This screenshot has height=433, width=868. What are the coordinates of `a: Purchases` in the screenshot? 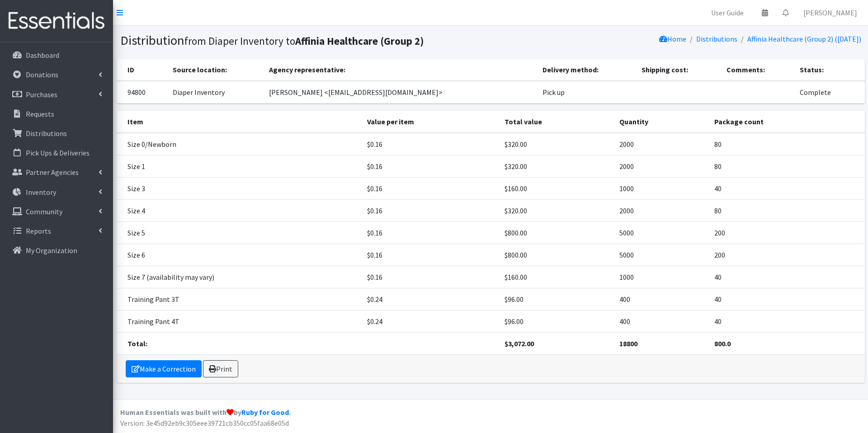 It's located at (57, 94).